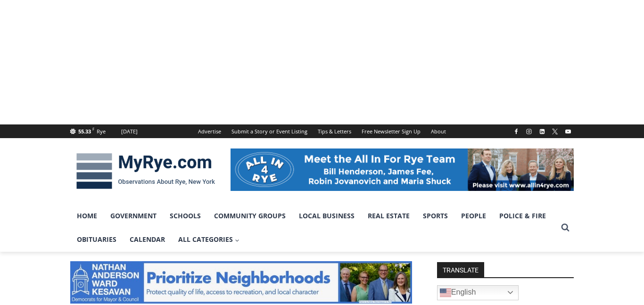  I want to click on a: Linkedin, so click(542, 131).